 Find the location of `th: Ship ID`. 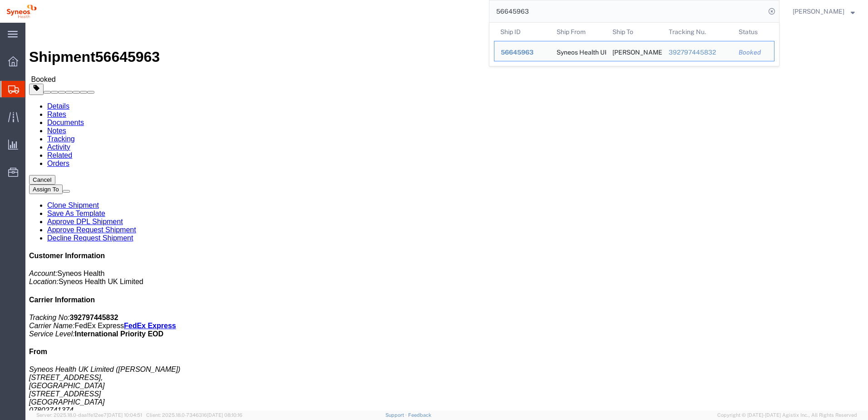

th: Ship ID is located at coordinates (522, 32).